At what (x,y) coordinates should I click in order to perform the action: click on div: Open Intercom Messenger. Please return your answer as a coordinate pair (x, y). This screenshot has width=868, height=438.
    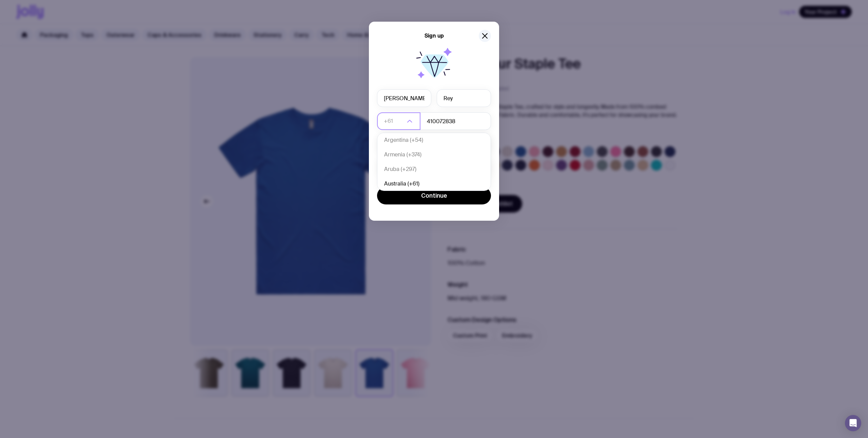
    Looking at the image, I should click on (853, 423).